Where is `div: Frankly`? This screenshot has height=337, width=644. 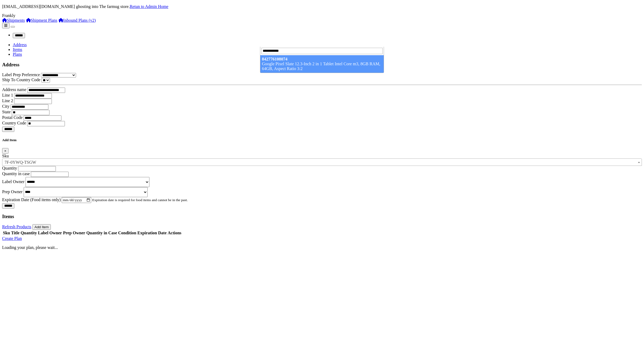 div: Frankly is located at coordinates (322, 16).